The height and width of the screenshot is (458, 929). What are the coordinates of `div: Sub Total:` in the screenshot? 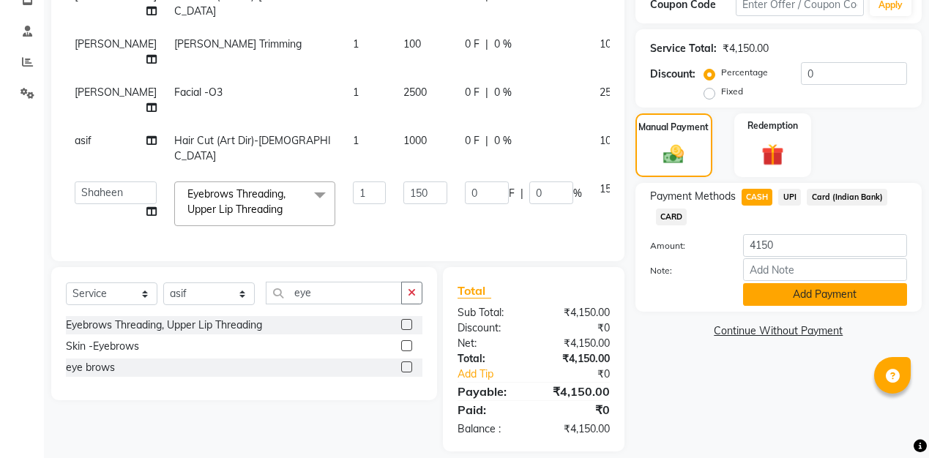 It's located at (490, 313).